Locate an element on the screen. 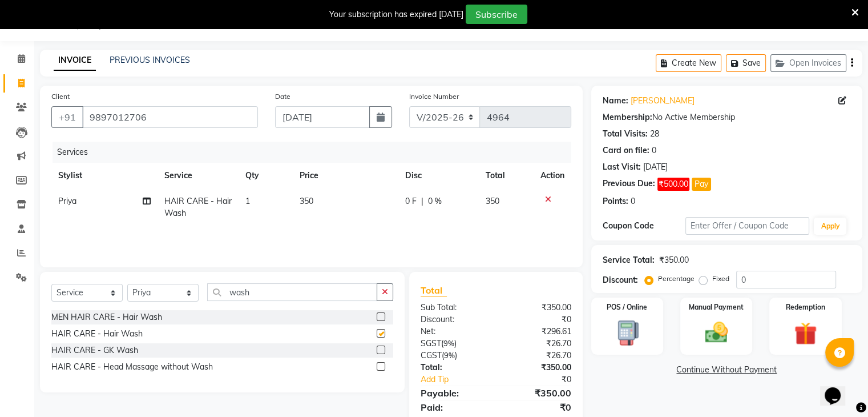 Image resolution: width=868 pixels, height=417 pixels. div: 28 is located at coordinates (655, 134).